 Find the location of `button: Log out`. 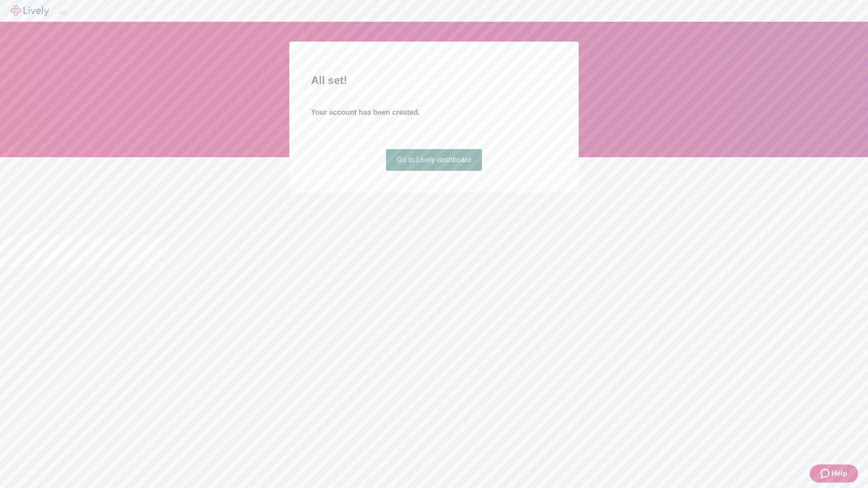

button: Log out is located at coordinates (64, 13).